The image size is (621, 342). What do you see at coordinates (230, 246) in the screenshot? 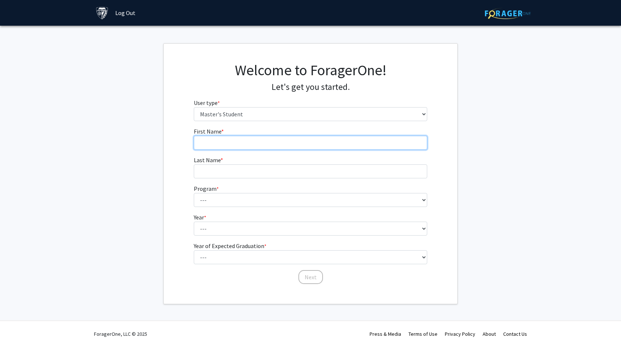
I see `label: Year of Expected Graduation` at bounding box center [230, 246].